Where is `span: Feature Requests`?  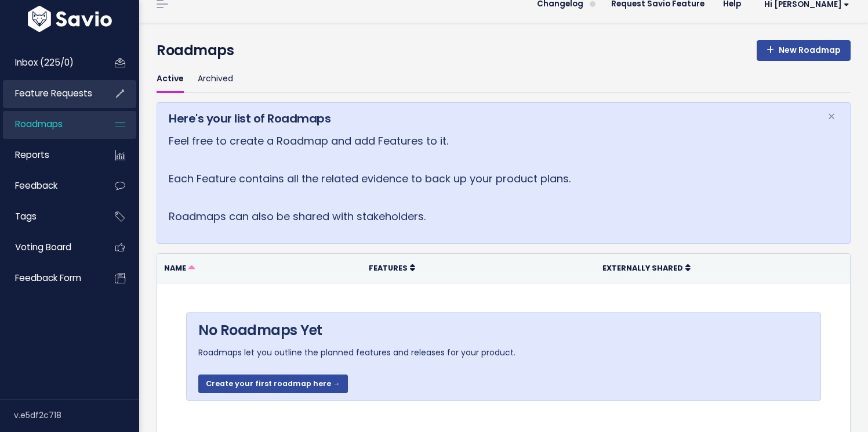
span: Feature Requests is located at coordinates (53, 93).